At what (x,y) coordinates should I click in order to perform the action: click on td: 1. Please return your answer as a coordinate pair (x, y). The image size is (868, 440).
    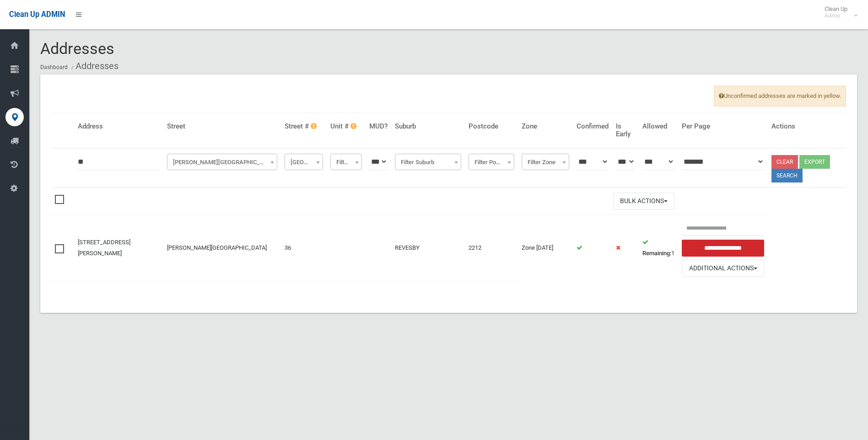
    Looking at the image, I should click on (659, 248).